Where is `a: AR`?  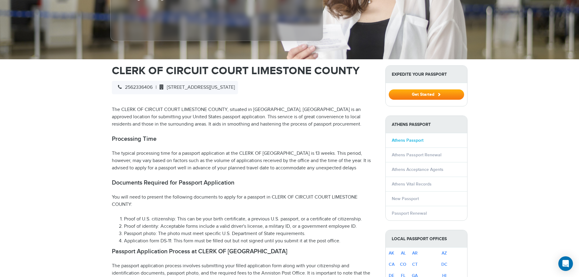
a: AR is located at coordinates (415, 253).